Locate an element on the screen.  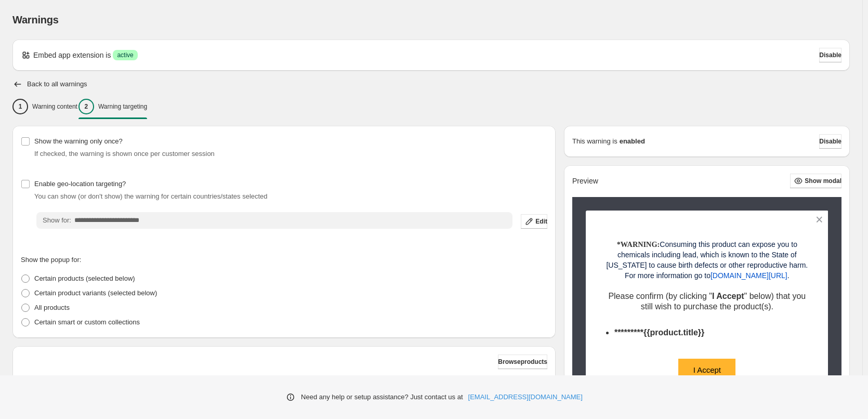
div: 2 is located at coordinates (86, 106).